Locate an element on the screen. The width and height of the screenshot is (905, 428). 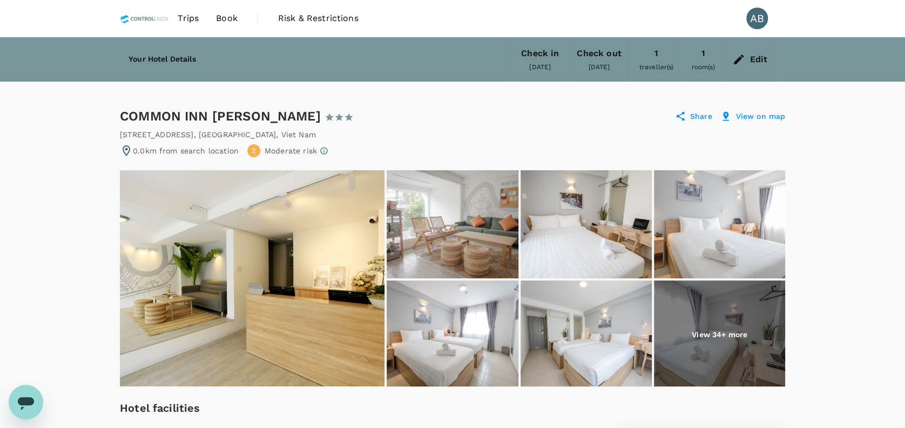
p: Share is located at coordinates (701, 116).